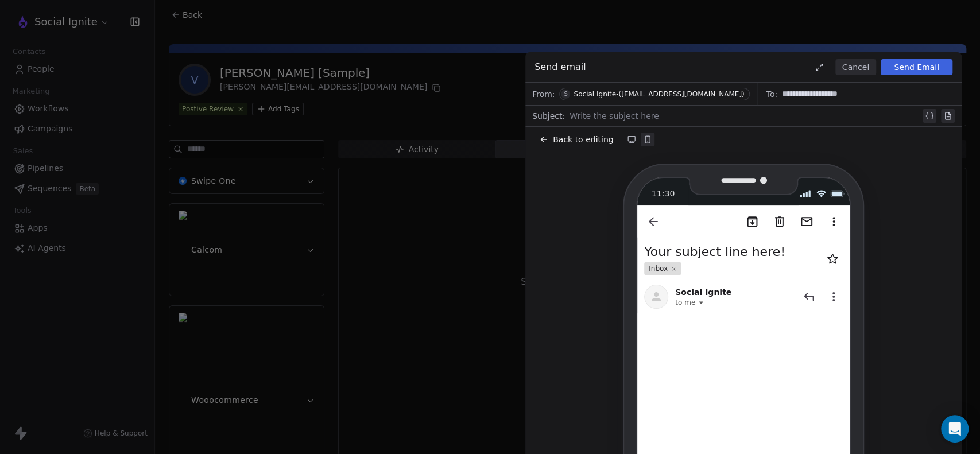  I want to click on span: to me, so click(685, 303).